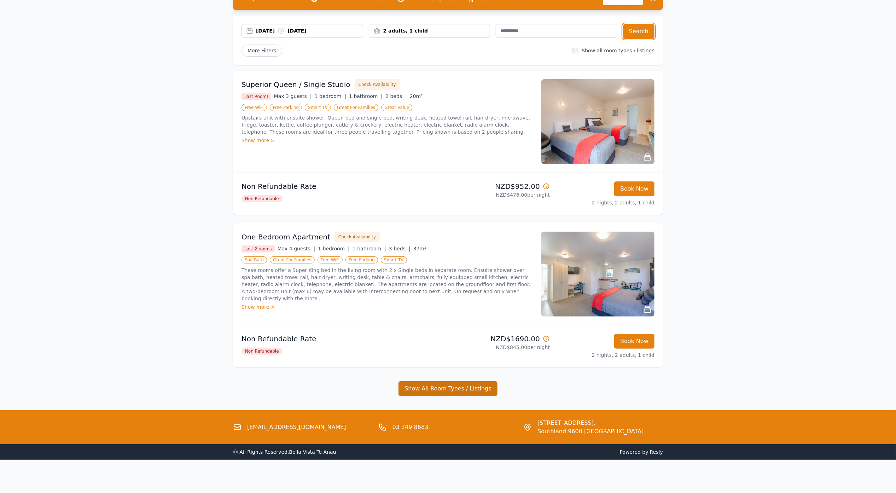 This screenshot has height=493, width=896. Describe the element at coordinates (430, 31) in the screenshot. I see `div: 2 adults, 1 child` at that location.